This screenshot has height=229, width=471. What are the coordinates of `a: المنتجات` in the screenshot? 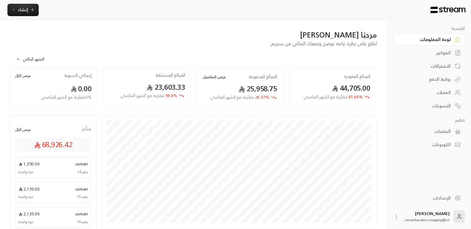 It's located at (429, 131).